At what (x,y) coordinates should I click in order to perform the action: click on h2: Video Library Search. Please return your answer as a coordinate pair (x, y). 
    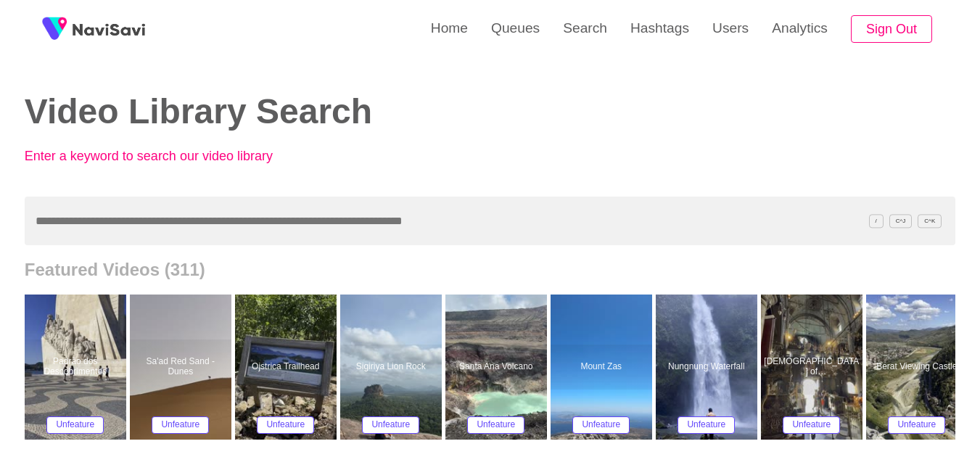
    Looking at the image, I should click on (246, 112).